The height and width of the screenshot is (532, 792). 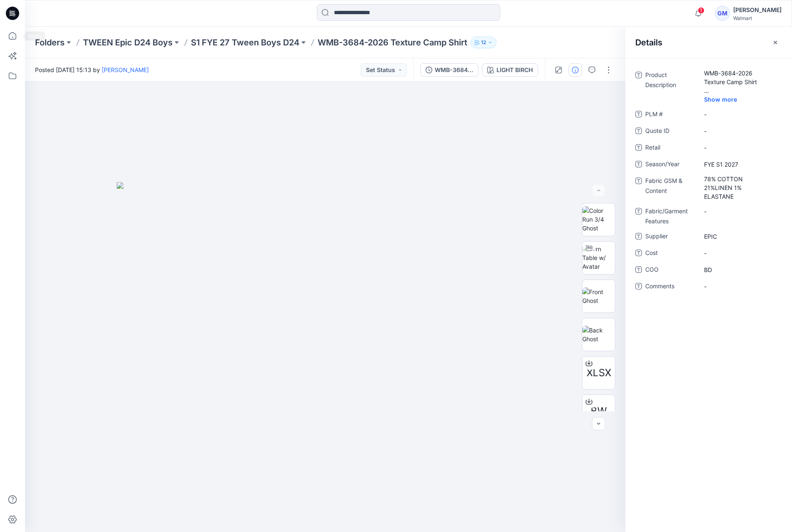 What do you see at coordinates (598, 257) in the screenshot?
I see `img: Turn Table w/ Avatar` at bounding box center [598, 257].